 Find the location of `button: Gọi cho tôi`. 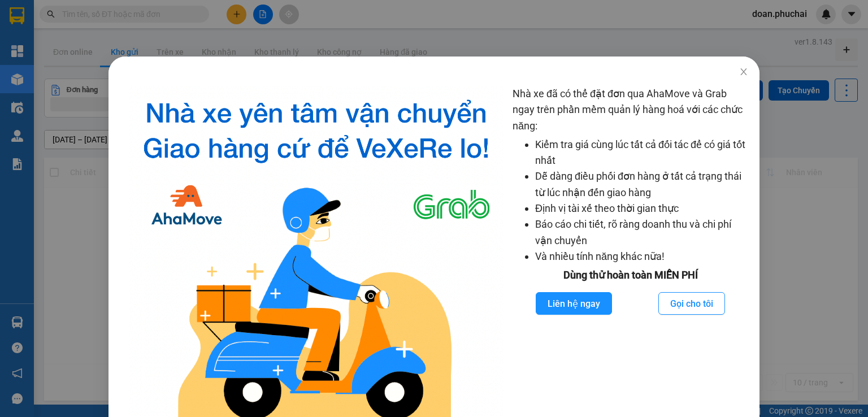

button: Gọi cho tôi is located at coordinates (692, 303).